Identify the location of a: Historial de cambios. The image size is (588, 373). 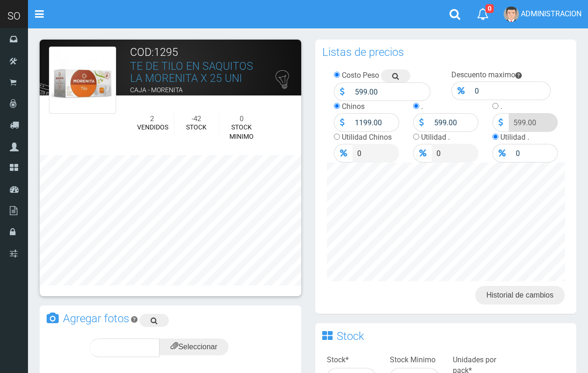
(520, 295).